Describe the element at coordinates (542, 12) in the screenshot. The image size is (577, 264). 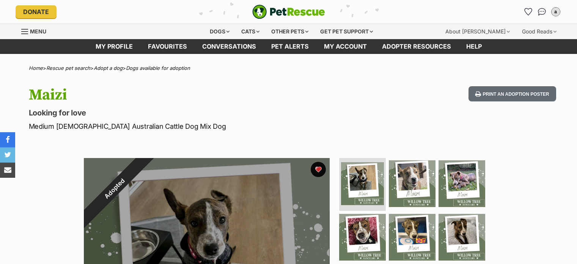
I see `a: Conversations` at that location.